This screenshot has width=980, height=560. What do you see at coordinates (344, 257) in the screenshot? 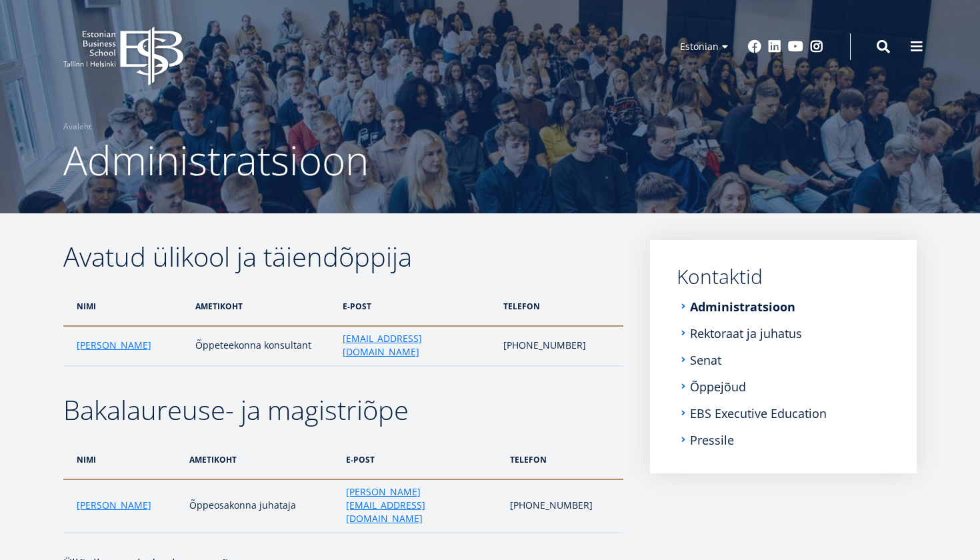
I see `h2: Avatud ülikool ja täiendõppija` at bounding box center [344, 257].